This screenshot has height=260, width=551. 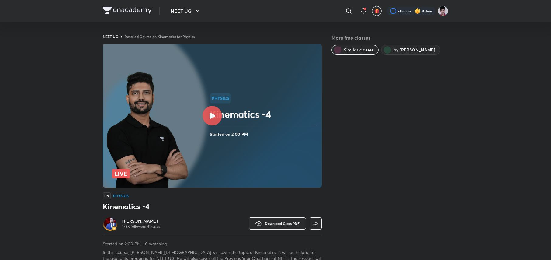 What do you see at coordinates (411, 50) in the screenshot?
I see `button: by Prateek Jain` at bounding box center [411, 50].